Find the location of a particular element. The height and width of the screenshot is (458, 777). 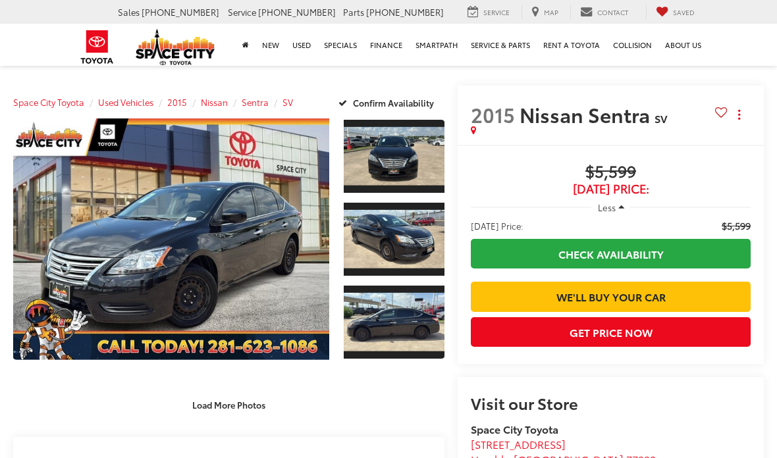

span: Space City Toyota is located at coordinates (49, 102).